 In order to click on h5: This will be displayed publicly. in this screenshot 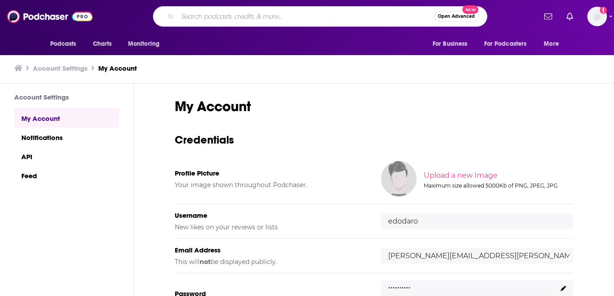, I will do `click(271, 262)`.